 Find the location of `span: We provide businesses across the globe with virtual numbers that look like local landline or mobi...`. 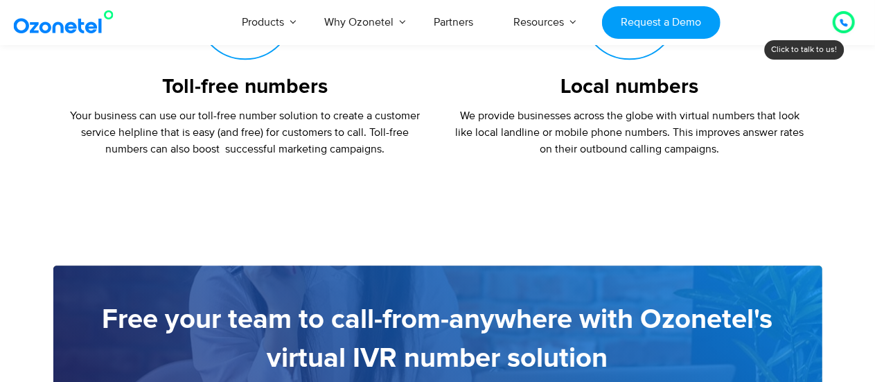

span: We provide businesses across the globe with virtual numbers that look like local landline or mobi... is located at coordinates (629, 132).